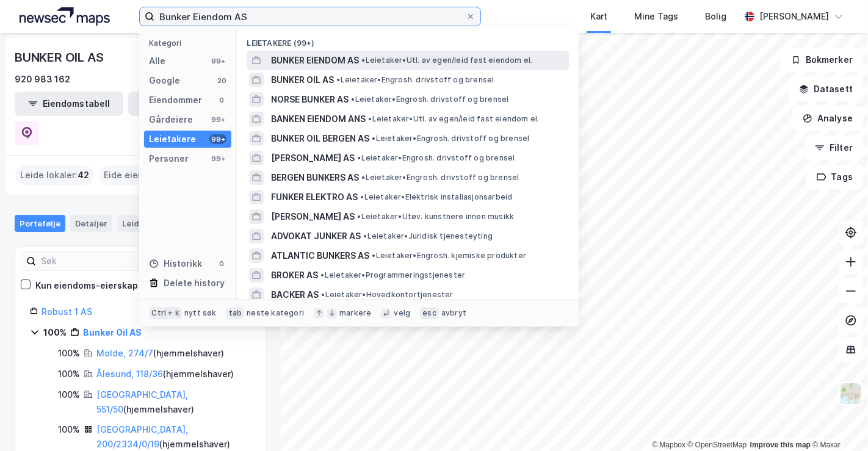 Image resolution: width=868 pixels, height=451 pixels. I want to click on span: BROKER AS, so click(294, 275).